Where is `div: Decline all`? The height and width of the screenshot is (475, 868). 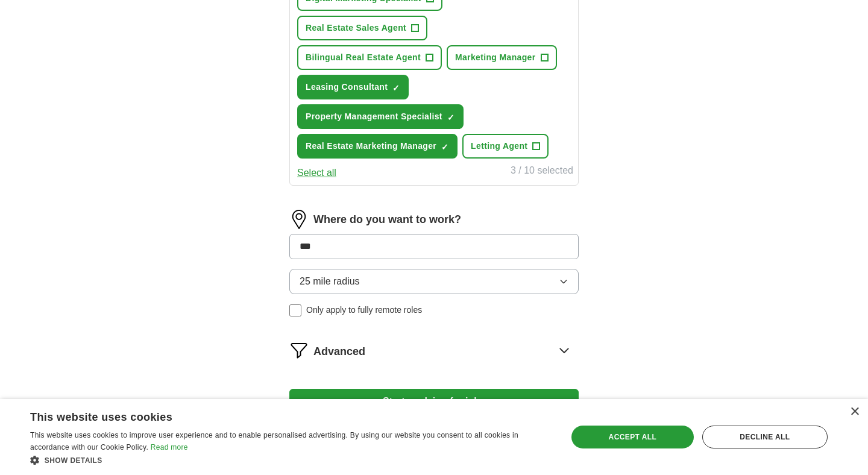 div: Decline all is located at coordinates (765, 437).